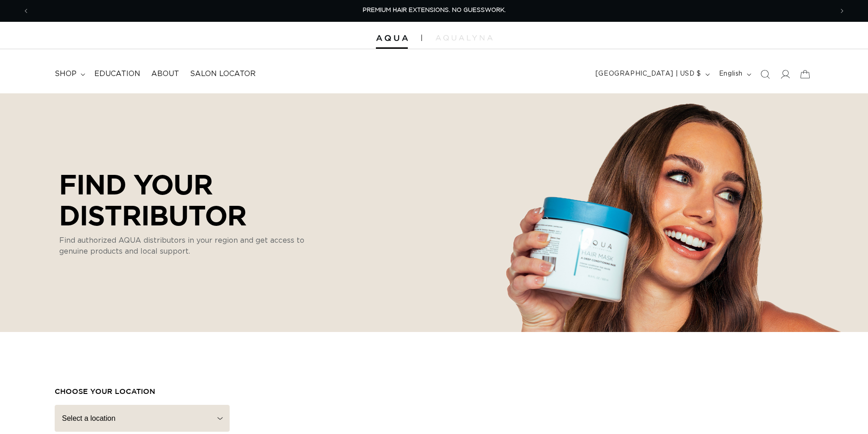 This screenshot has width=868, height=434. I want to click on summary: Search, so click(765, 74).